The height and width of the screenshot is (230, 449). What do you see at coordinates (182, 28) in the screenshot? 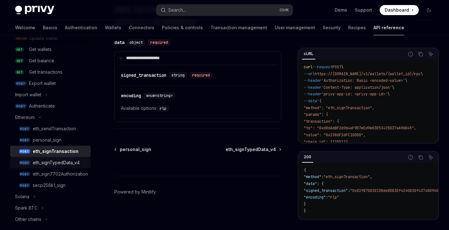
I see `a: Policies & controls` at bounding box center [182, 28].